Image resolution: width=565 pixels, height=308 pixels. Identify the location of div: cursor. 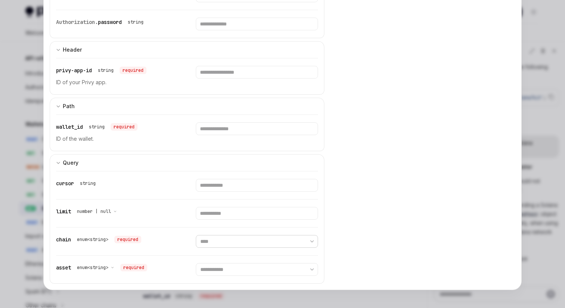
(77, 183).